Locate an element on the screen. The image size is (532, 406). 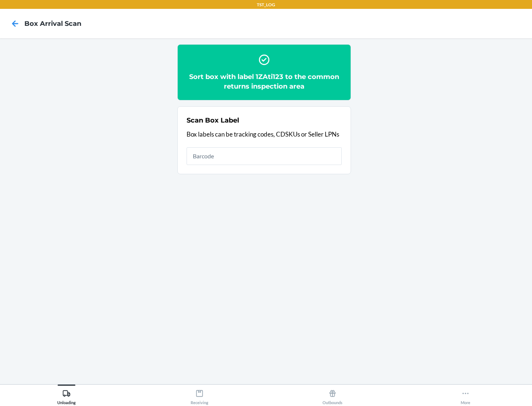
div: Receiving is located at coordinates (199, 395).